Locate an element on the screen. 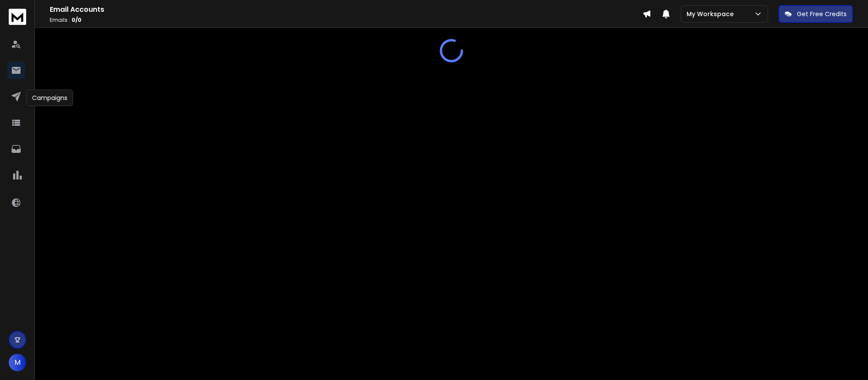 This screenshot has width=868, height=380. h1: Email Accounts is located at coordinates (346, 9).